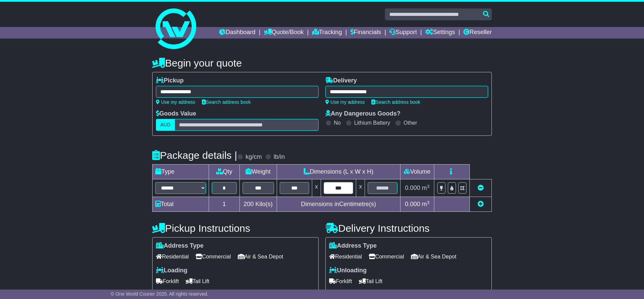 This screenshot has height=299, width=644. Describe the element at coordinates (171, 270) in the screenshot. I see `label: Loading` at that location.